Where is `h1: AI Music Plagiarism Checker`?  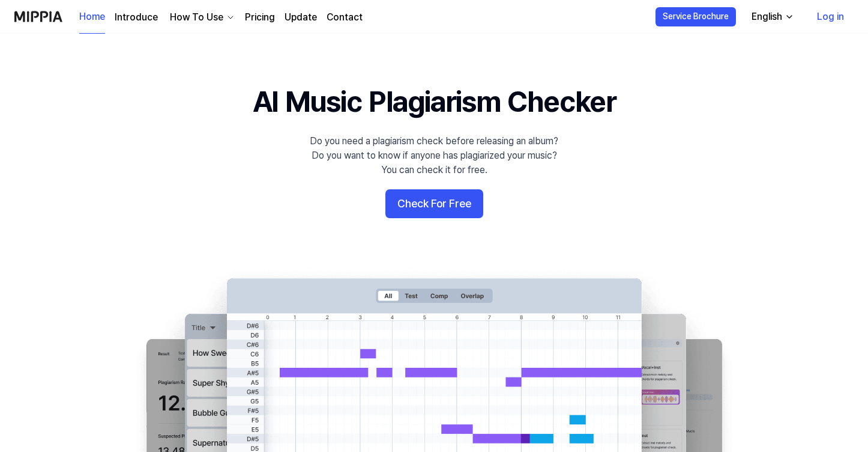
h1: AI Music Plagiarism Checker is located at coordinates (434, 101).